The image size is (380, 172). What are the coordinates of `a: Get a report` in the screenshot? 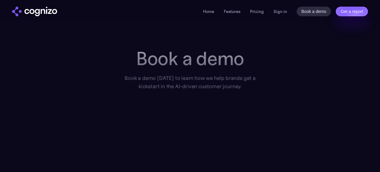 It's located at (352, 11).